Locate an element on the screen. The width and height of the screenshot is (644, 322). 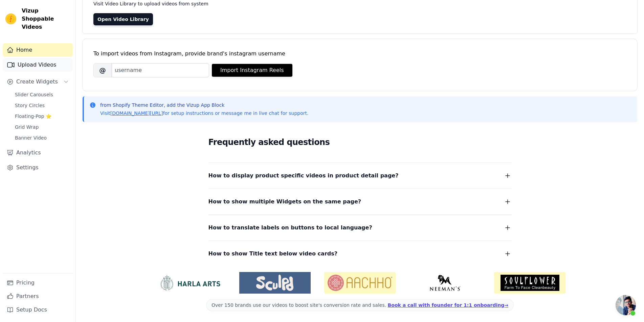
a: Grid Wrap is located at coordinates (42, 127).